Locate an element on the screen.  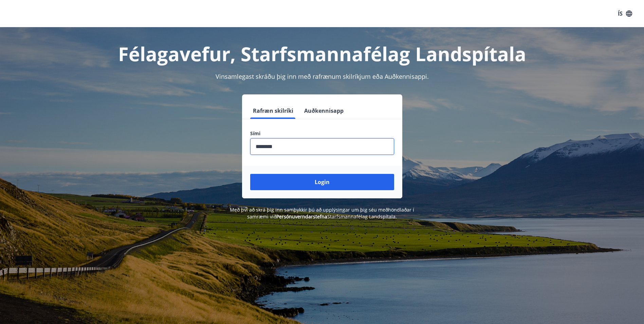
button: Login is located at coordinates (322, 182).